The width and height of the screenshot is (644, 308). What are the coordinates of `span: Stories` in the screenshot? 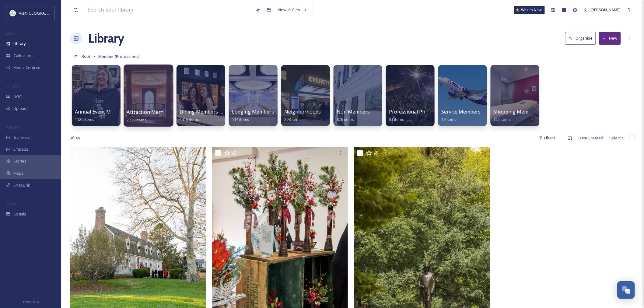 It's located at (20, 161).